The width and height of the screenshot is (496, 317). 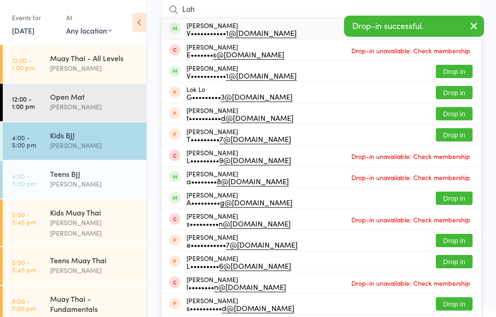 What do you see at coordinates (94, 304) in the screenshot?
I see `div: Muay Thai - Fundamentals` at bounding box center [94, 304].